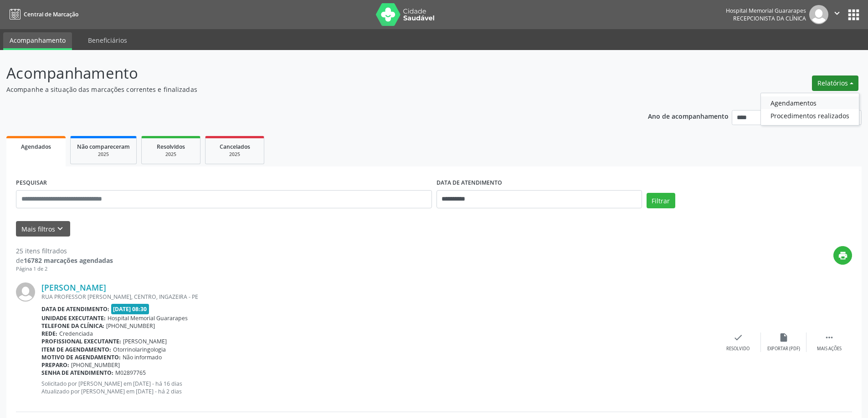 Image resolution: width=868 pixels, height=418 pixels. Describe the element at coordinates (171, 146) in the screenshot. I see `span: Resolvidos` at that location.